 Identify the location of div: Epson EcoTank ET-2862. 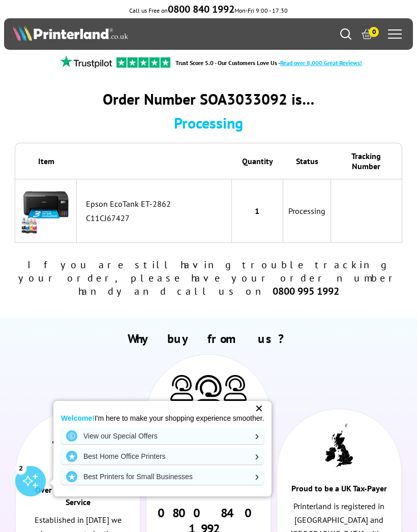
(156, 204).